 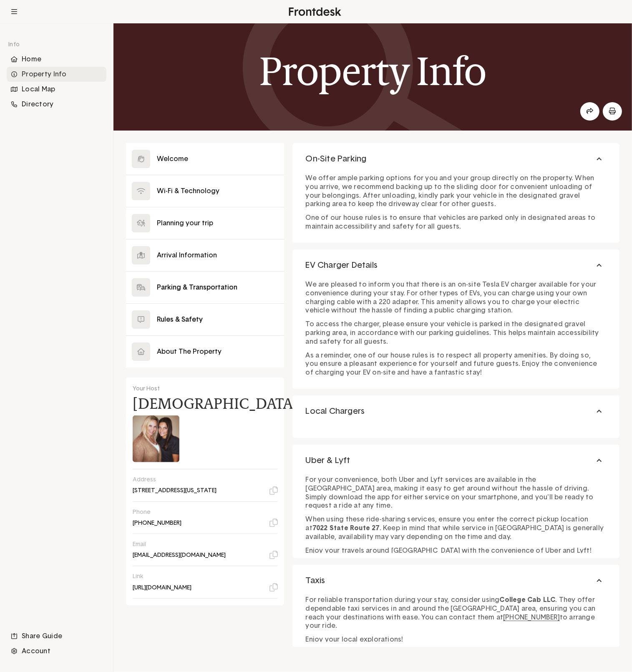 I want to click on strong: 7022 State Route 27, so click(x=346, y=528).